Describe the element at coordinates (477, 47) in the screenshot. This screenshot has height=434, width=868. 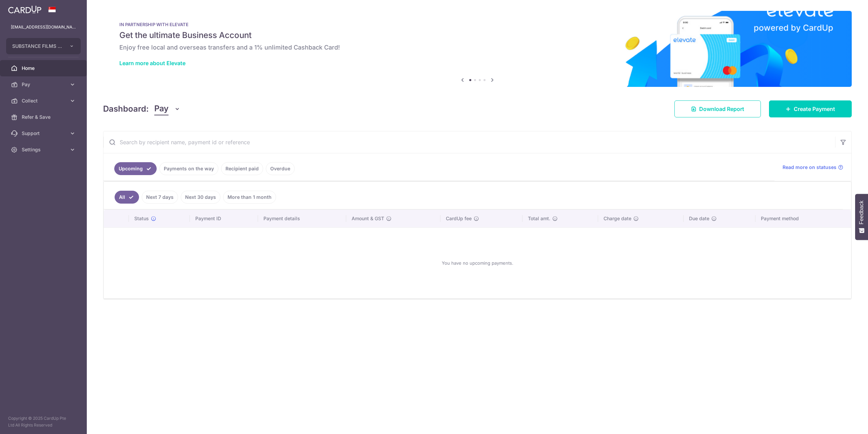
I see `h6: Enjoy free local and overseas transfers and a 1% unlimited Cashback Card!` at that location.